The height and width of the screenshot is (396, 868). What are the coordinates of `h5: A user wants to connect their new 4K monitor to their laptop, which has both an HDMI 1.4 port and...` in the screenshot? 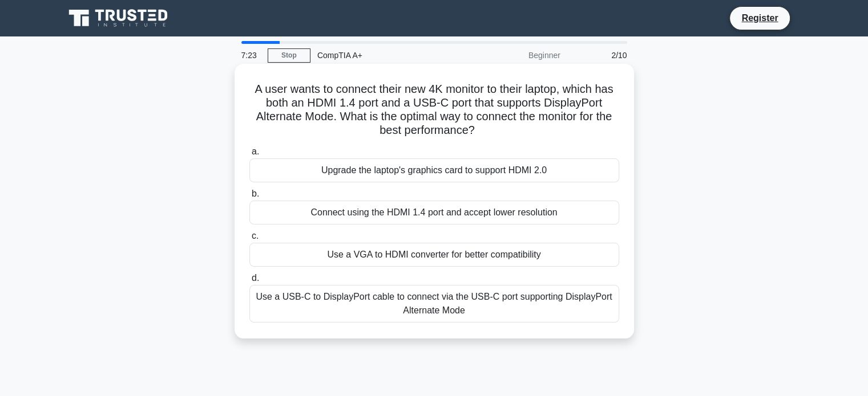 It's located at (434, 110).